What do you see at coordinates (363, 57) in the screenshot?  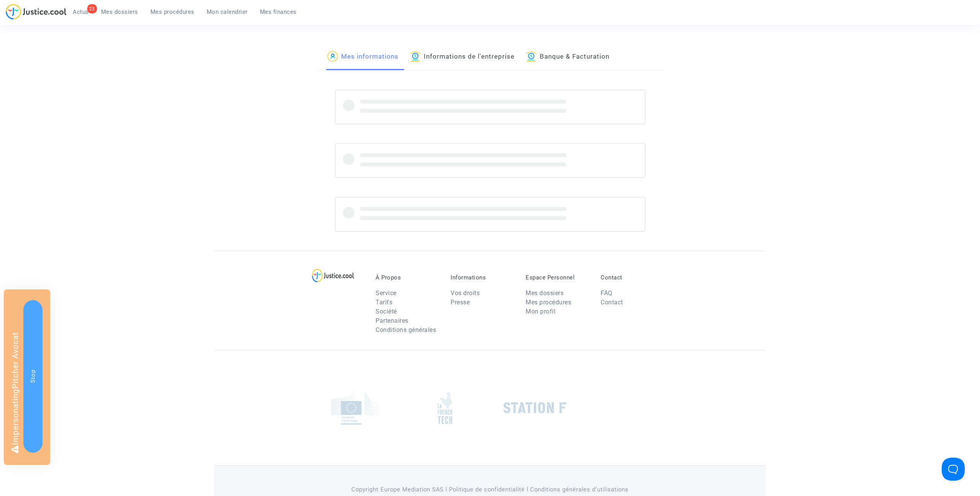 I see `a: Mes informations` at bounding box center [363, 57].